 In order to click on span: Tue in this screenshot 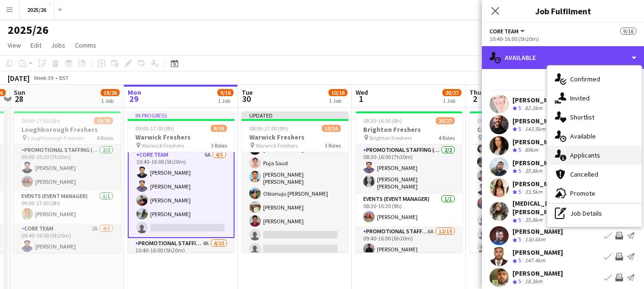, I will do `click(247, 92)`.